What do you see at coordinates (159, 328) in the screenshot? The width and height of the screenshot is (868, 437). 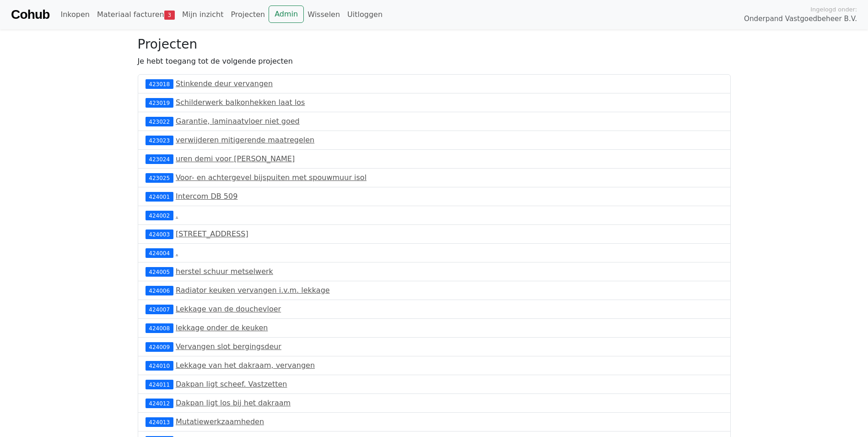 I see `div: 424008` at bounding box center [159, 328].